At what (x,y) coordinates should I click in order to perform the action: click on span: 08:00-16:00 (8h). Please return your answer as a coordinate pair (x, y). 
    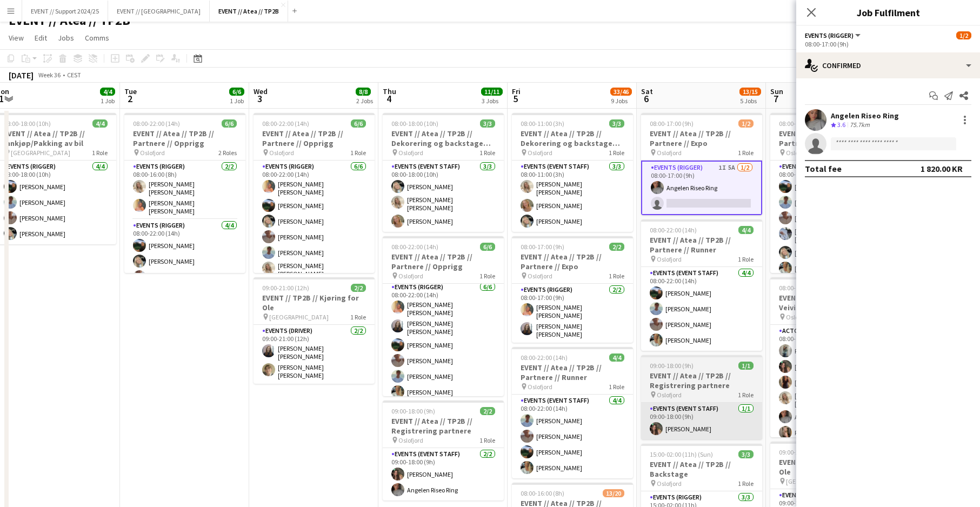
    Looking at the image, I should click on (800, 287).